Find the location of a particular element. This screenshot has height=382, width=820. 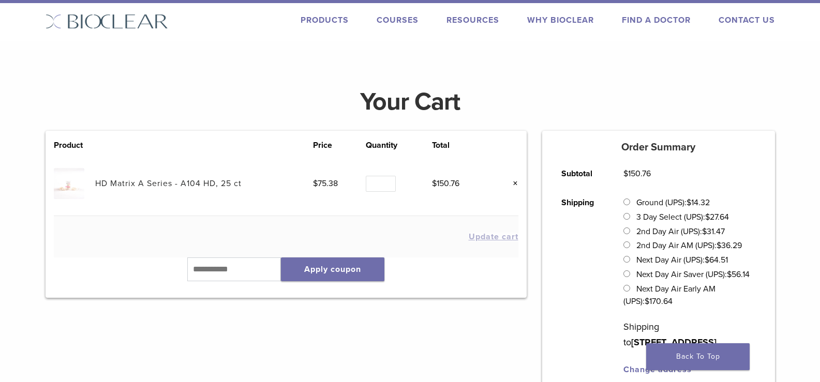

a: Products is located at coordinates (324, 20).